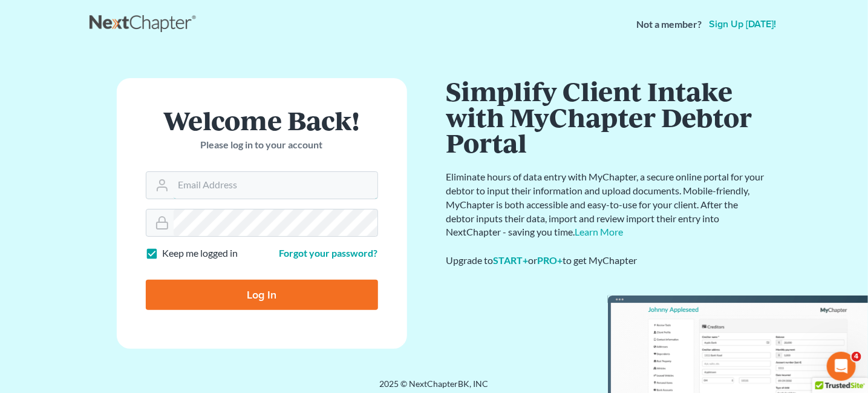  Describe the element at coordinates (262, 294) in the screenshot. I see `input: Log In` at that location.